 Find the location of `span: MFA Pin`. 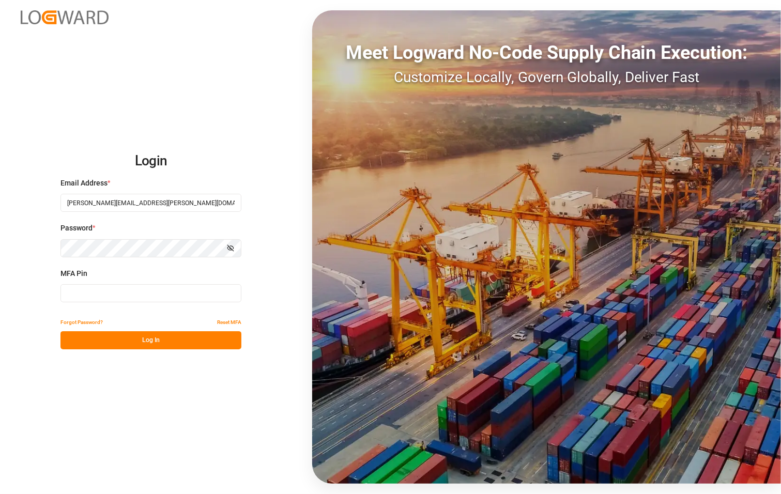

span: MFA Pin is located at coordinates (74, 273).